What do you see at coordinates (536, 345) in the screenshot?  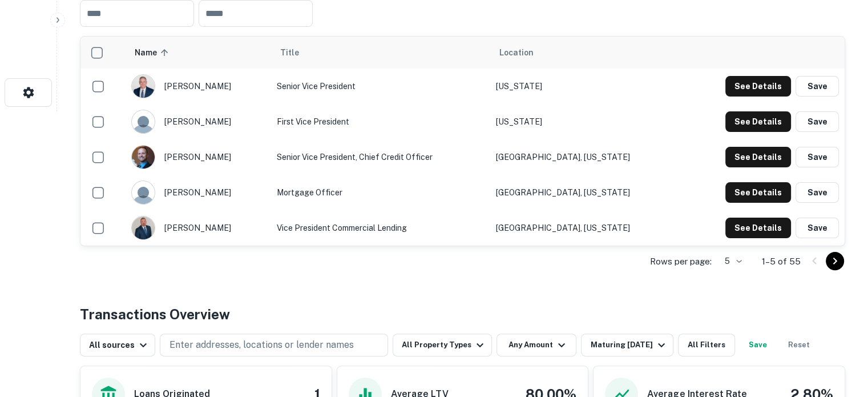 I see `button: Any Amount` at bounding box center [536, 345].